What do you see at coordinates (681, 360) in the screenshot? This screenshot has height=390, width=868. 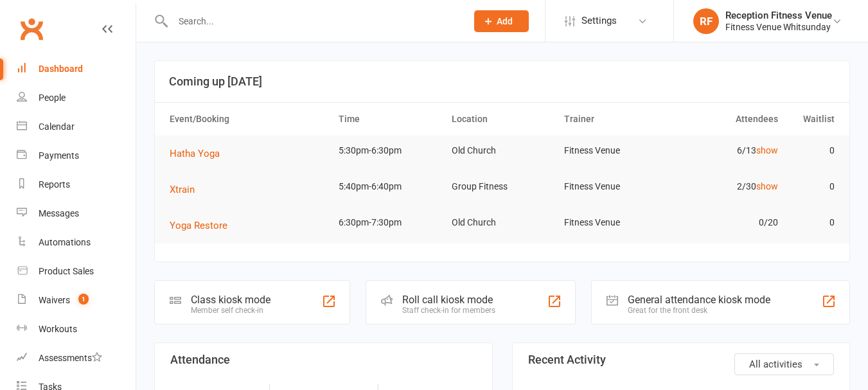 I see `h3: Recent Activity` at bounding box center [681, 360].